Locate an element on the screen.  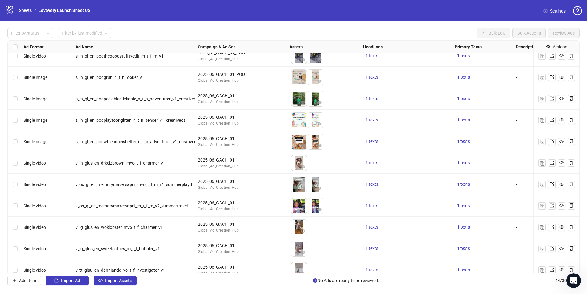
span: No Ads are ready to be reviewed. is located at coordinates (346, 280).